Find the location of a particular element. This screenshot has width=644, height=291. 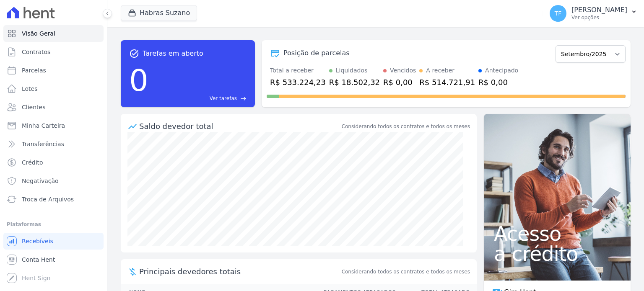

span: Recebíveis is located at coordinates (37, 241).